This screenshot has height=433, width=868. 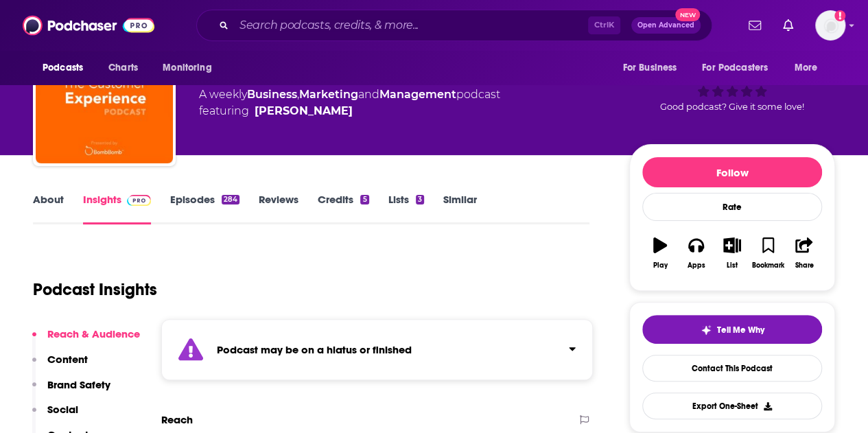 What do you see at coordinates (71, 391) in the screenshot?
I see `button: Brand Safety` at bounding box center [71, 391].